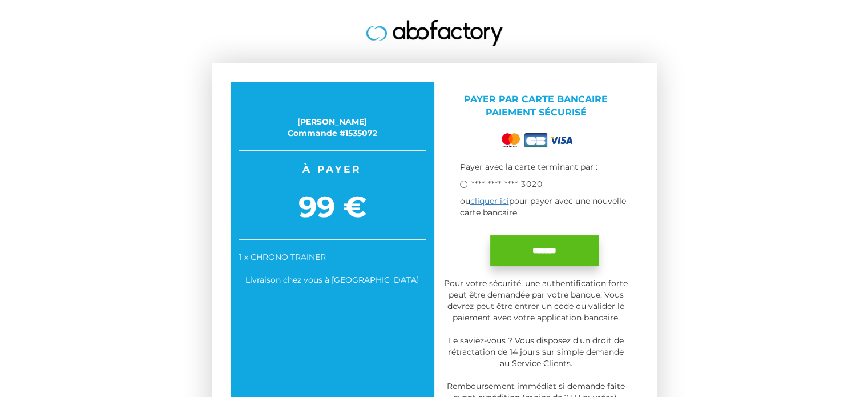 Image resolution: width=868 pixels, height=397 pixels. What do you see at coordinates (333, 257) in the screenshot?
I see `div: 1 x CHRONO TRAINER` at bounding box center [333, 257].